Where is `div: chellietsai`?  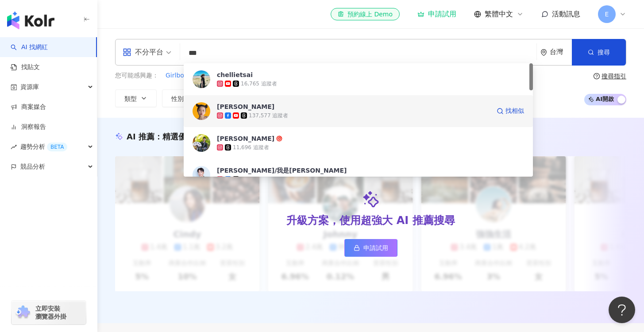 div: chellietsai is located at coordinates (235, 75).